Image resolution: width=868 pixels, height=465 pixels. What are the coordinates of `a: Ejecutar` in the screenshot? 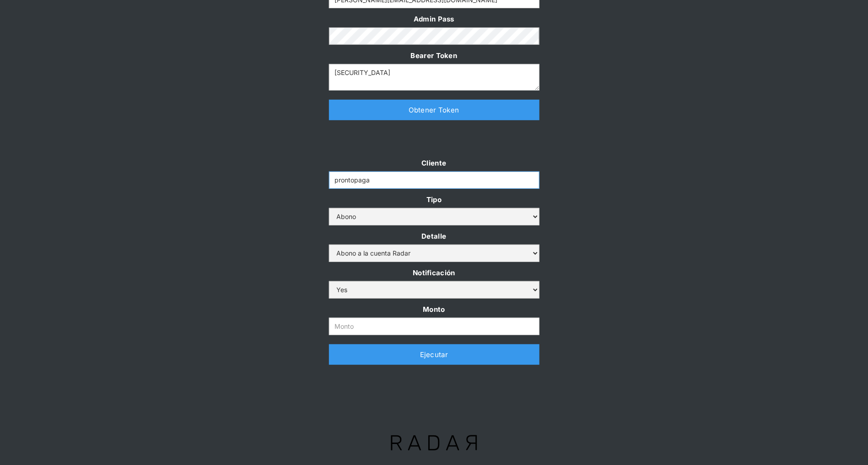 It's located at (434, 354).